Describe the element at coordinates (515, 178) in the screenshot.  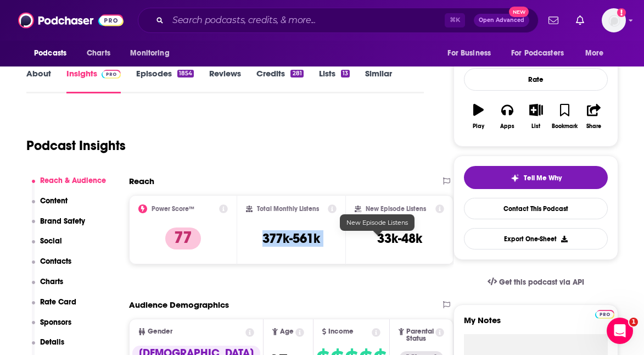
I see `img: tell me why sparkle` at that location.